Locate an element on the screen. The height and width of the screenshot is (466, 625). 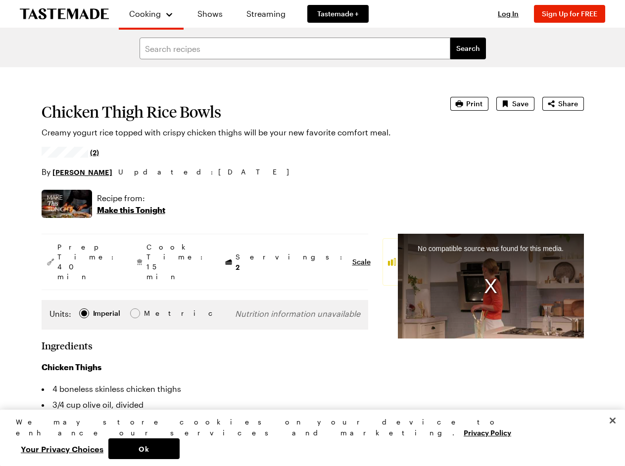
button: Share is located at coordinates (563, 104).